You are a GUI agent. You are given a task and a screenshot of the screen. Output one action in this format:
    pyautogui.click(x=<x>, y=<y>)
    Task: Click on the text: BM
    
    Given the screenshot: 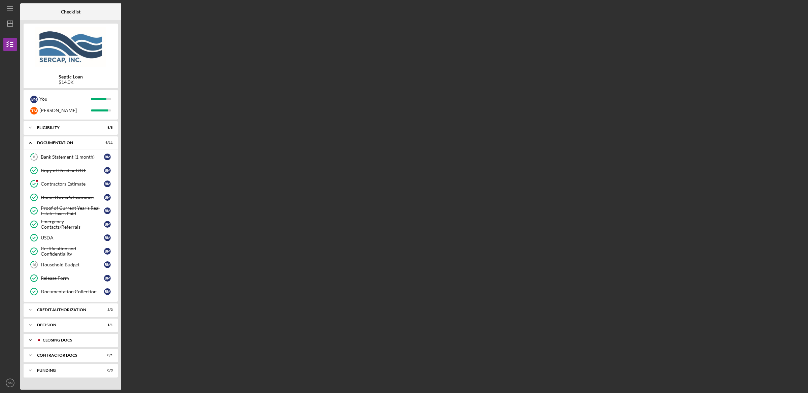 What is the action you would take?
    pyautogui.click(x=10, y=383)
    